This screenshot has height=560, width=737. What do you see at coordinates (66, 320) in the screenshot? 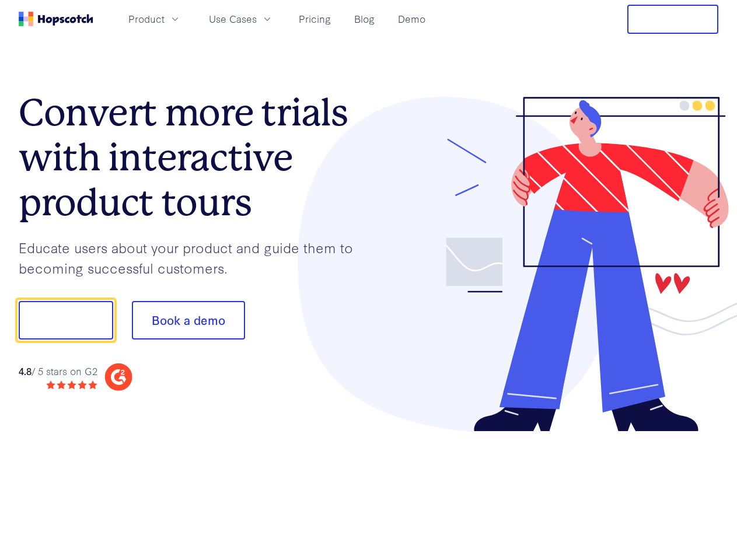
I see `button: Show me!` at bounding box center [66, 320].